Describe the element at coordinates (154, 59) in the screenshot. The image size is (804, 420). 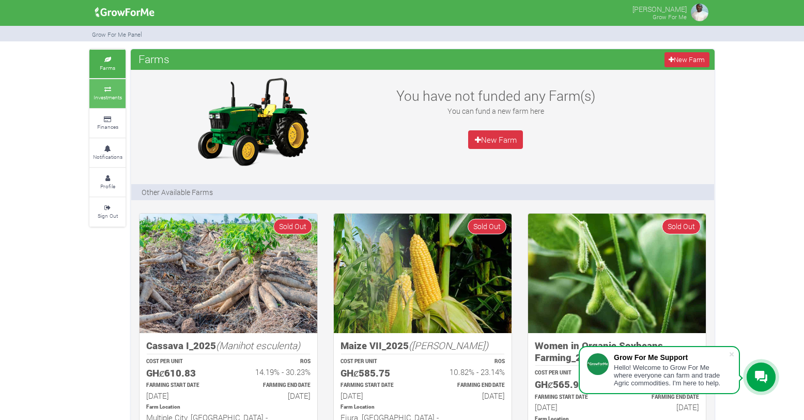
I see `span: Farms` at that location.